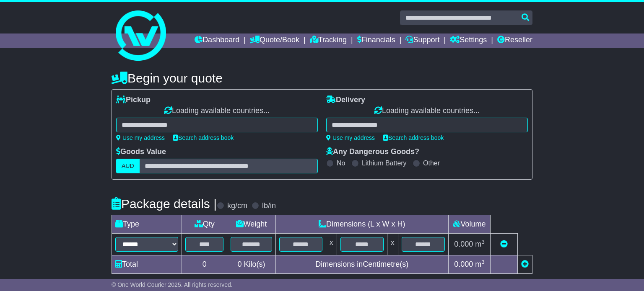  What do you see at coordinates (431, 163) in the screenshot?
I see `label: Other` at bounding box center [431, 163].